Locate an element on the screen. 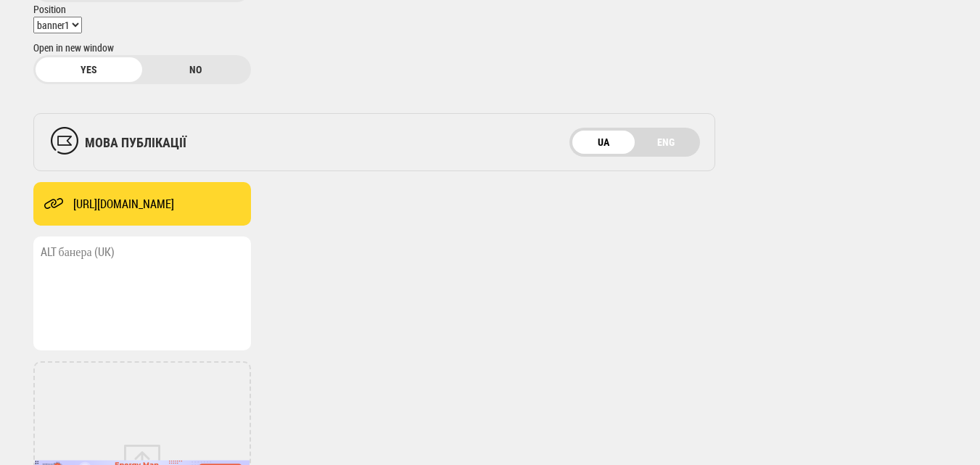  span: Open in new window is located at coordinates (73, 47).